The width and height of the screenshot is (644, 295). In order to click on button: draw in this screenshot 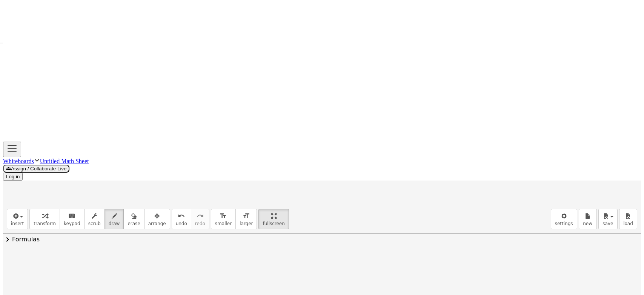, I will do `click(114, 219)`.